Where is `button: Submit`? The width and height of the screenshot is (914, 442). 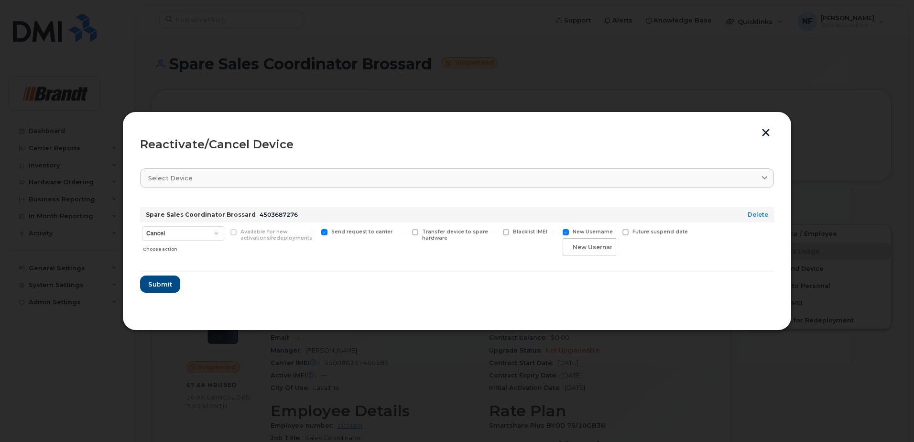 button: Submit is located at coordinates (160, 284).